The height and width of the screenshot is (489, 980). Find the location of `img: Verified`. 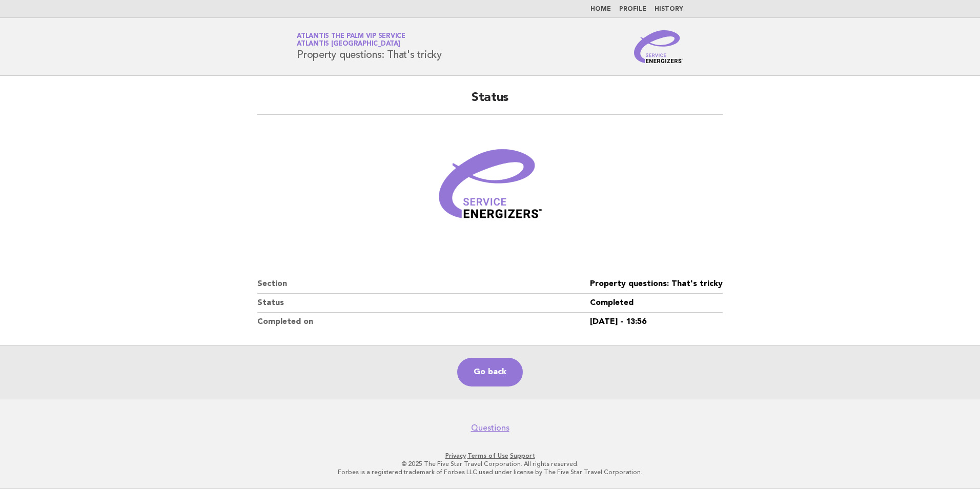

img: Verified is located at coordinates (490, 189).